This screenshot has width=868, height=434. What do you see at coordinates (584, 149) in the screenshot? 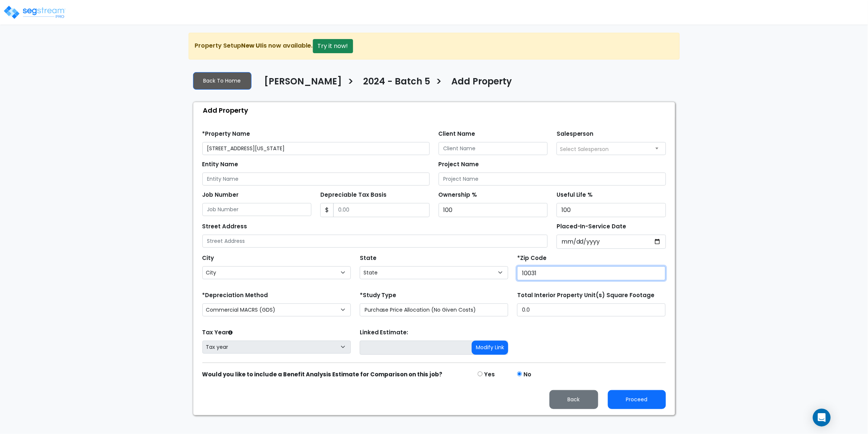
I see `span: Select Salesperson` at bounding box center [584, 149].